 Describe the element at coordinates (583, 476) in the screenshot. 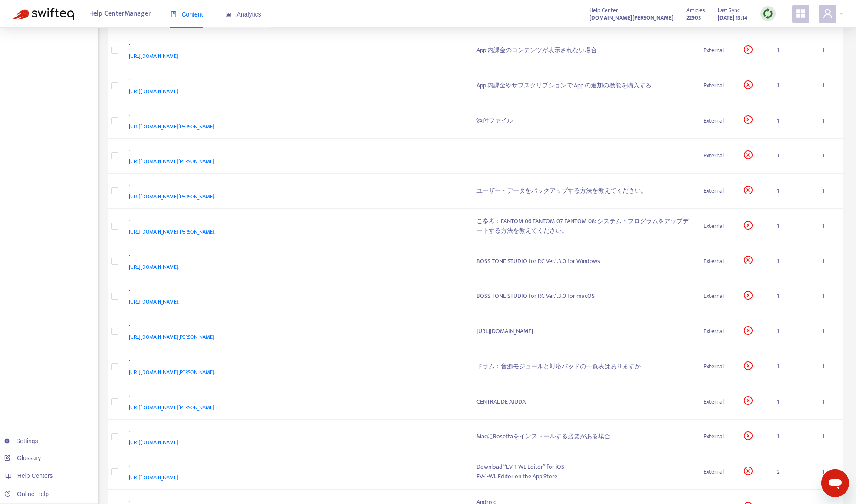

I see `div: EV-1-WL Editor on the App Store` at that location.